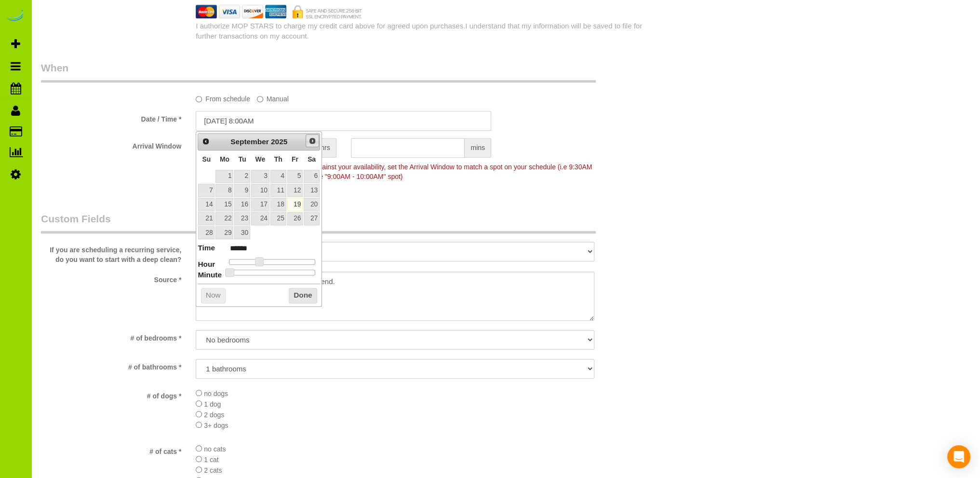 Image resolution: width=980 pixels, height=478 pixels. What do you see at coordinates (224, 204) in the screenshot?
I see `a: 15` at bounding box center [224, 204].